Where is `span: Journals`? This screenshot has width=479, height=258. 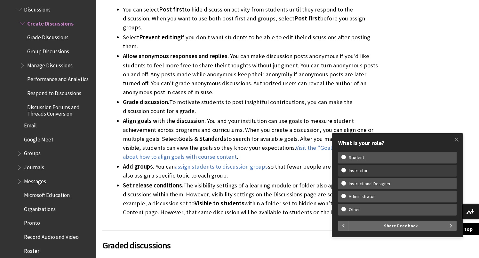 span: Journals is located at coordinates (34, 166).